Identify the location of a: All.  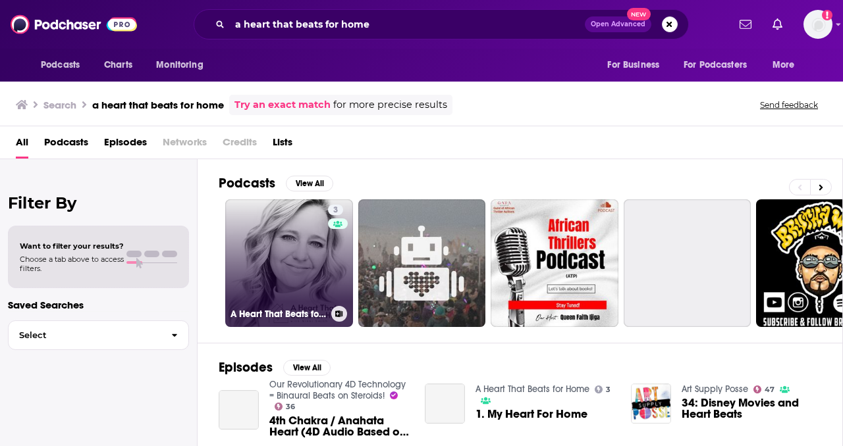
(22, 145).